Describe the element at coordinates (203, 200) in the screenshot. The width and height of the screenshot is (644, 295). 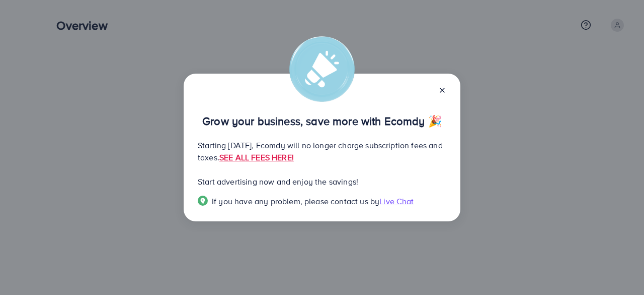
I see `img: Popup guide` at that location.